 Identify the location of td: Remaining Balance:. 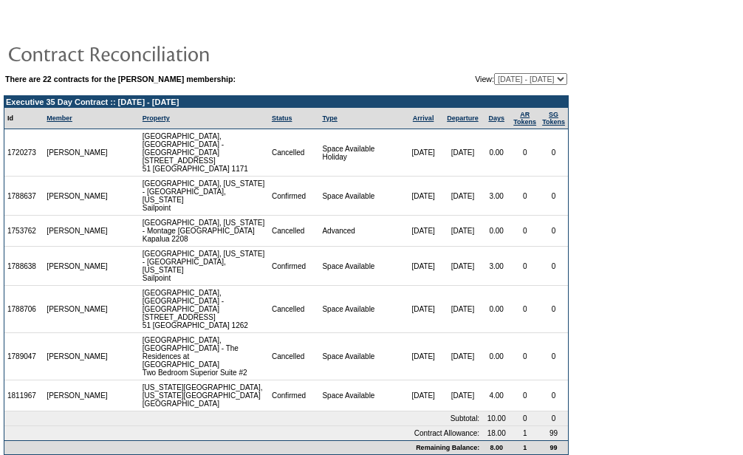
(243, 447).